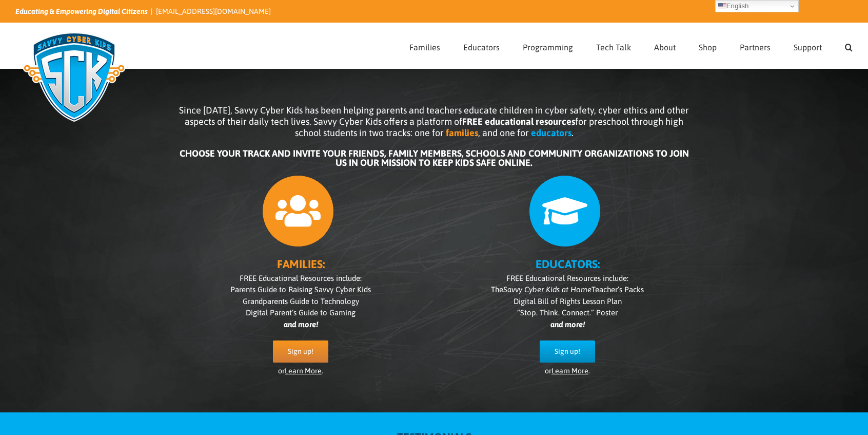 The width and height of the screenshot is (868, 435). What do you see at coordinates (482, 46) in the screenshot?
I see `a: Educators` at bounding box center [482, 46].